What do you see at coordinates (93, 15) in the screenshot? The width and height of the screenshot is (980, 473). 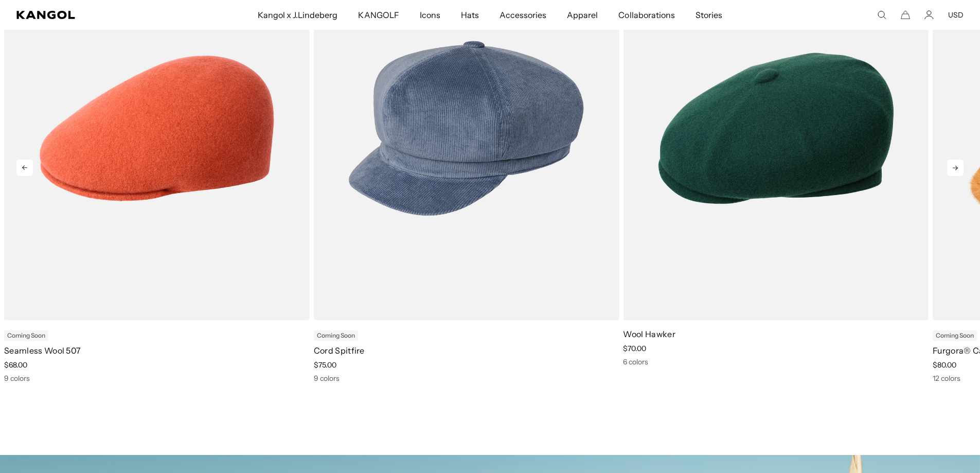 I see `a: Kangol` at bounding box center [93, 15].